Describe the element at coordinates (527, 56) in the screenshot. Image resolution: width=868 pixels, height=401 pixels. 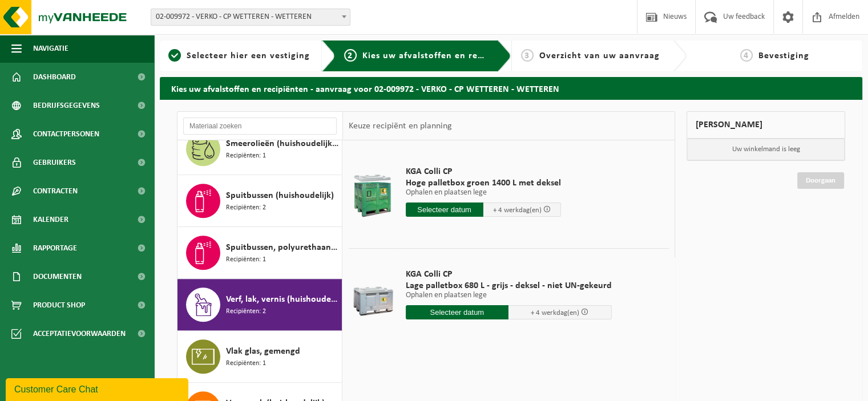
I see `span: 3` at that location.